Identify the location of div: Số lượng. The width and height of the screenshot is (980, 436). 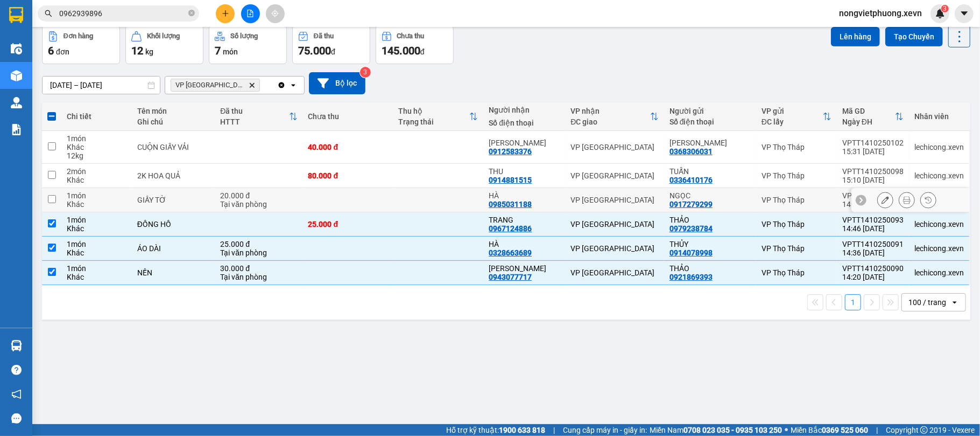
(244, 36).